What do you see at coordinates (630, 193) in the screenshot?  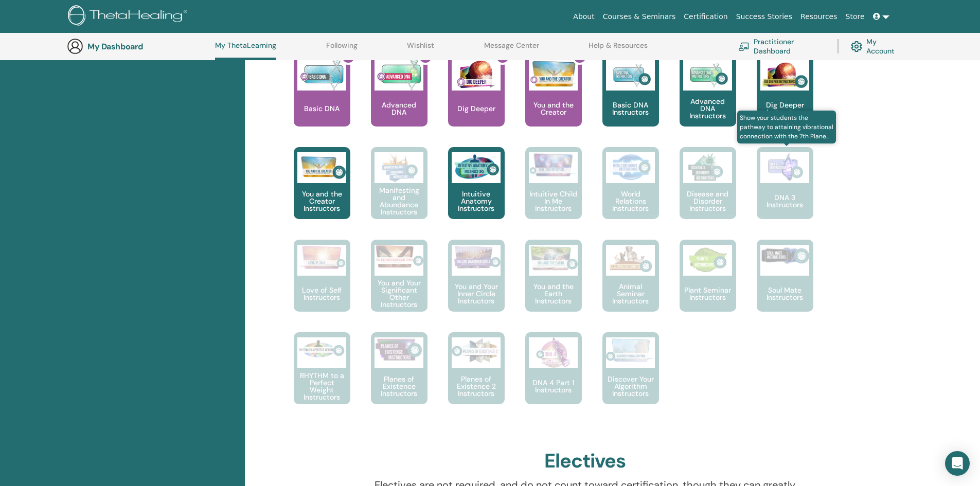 I see `a: World Relations Instructors World Relations Instructors` at bounding box center [630, 193].